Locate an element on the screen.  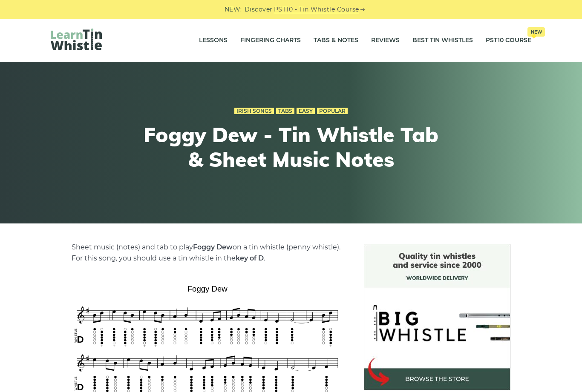
span: New is located at coordinates (536, 32).